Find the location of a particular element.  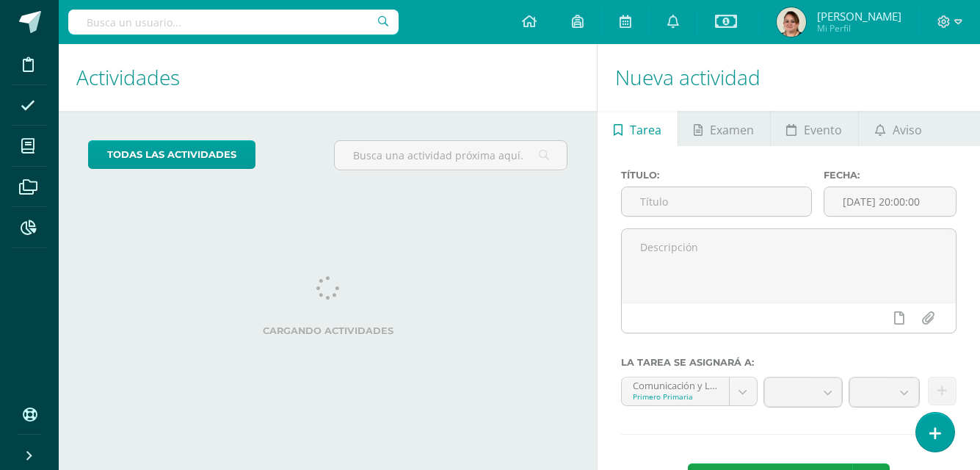

input: Busca un usuario... is located at coordinates (234, 22).